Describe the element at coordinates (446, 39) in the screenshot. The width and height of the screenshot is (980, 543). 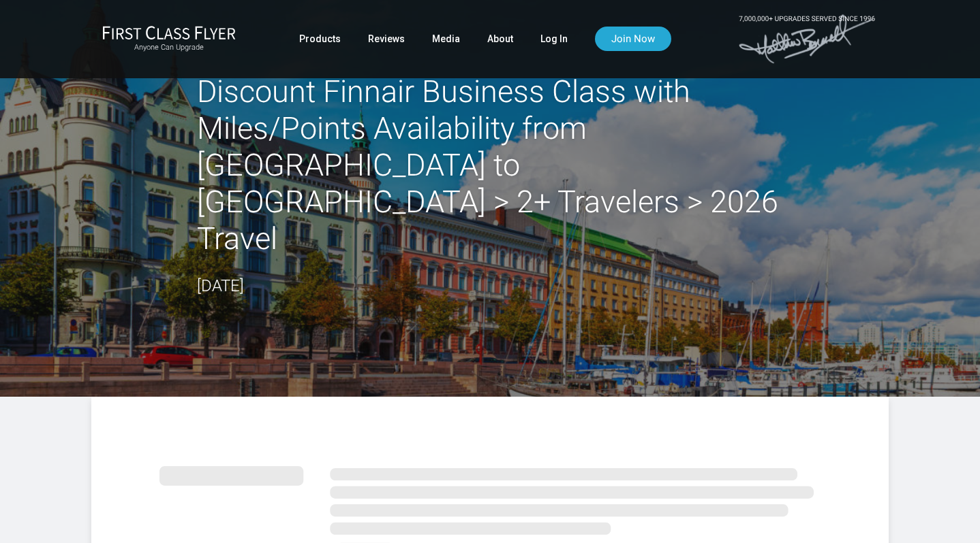
I see `a: Media` at that location.